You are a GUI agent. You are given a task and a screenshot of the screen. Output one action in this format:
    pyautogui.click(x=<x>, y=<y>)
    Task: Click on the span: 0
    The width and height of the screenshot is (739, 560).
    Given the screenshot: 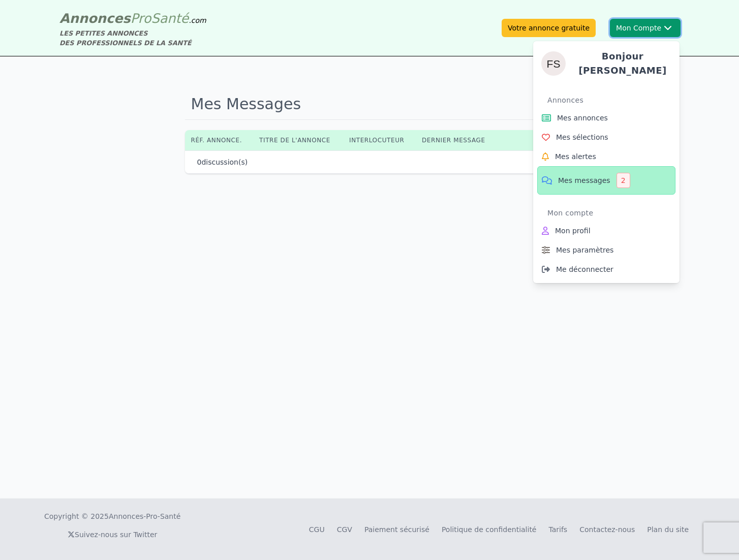 What is the action you would take?
    pyautogui.click(x=199, y=162)
    